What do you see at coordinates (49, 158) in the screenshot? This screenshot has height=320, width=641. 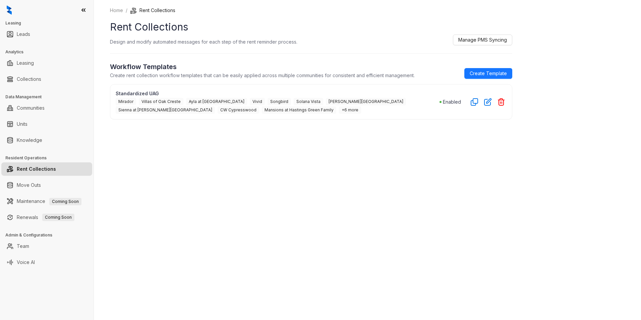 I see `h3: Resident Operations` at bounding box center [49, 158].